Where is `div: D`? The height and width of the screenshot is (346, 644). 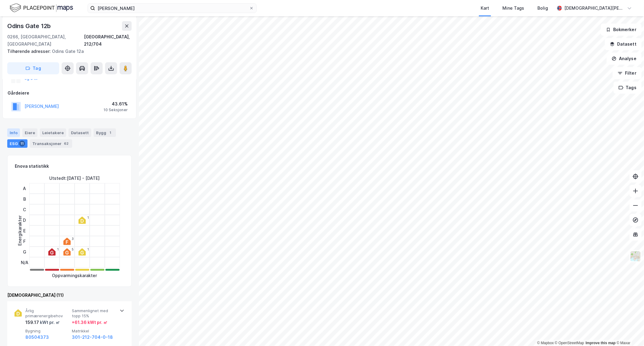 div: D is located at coordinates (25, 220).